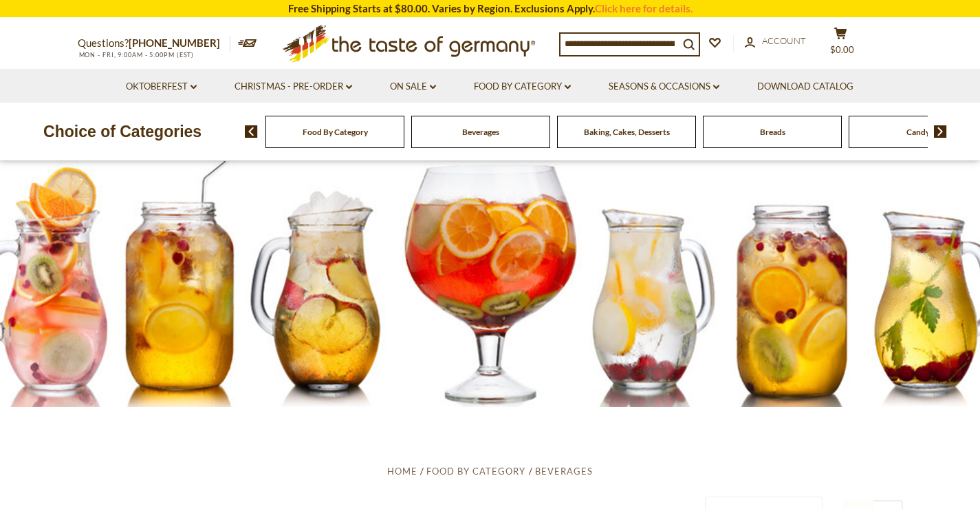 Image resolution: width=980 pixels, height=509 pixels. Describe the element at coordinates (805, 87) in the screenshot. I see `a: Download Catalog` at that location.